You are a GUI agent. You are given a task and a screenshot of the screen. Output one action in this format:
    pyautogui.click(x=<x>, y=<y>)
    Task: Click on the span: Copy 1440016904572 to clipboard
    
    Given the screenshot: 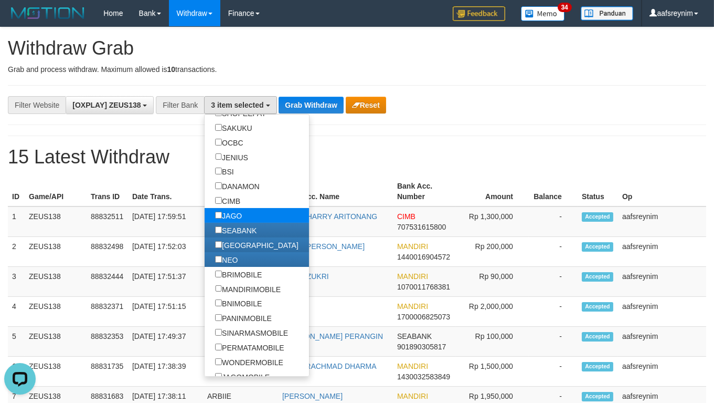 What is the action you would take?
    pyautogui.click(x=424, y=257)
    